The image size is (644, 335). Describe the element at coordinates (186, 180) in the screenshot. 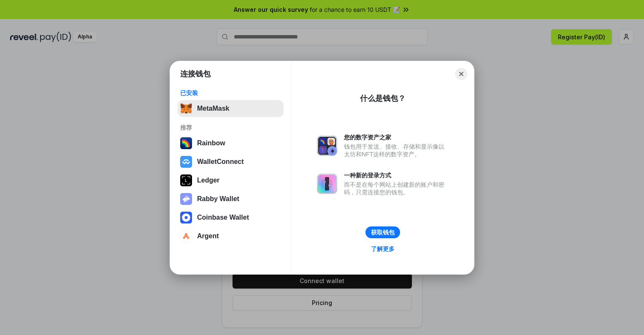

I see `img: svg+xml,%3Csvg%20xmlns%3D%22http%3A%2F%2Fwww.w3.org%2F2000%2Fsvg%22%20width%3D%2228%22%20height%3...` at that location.